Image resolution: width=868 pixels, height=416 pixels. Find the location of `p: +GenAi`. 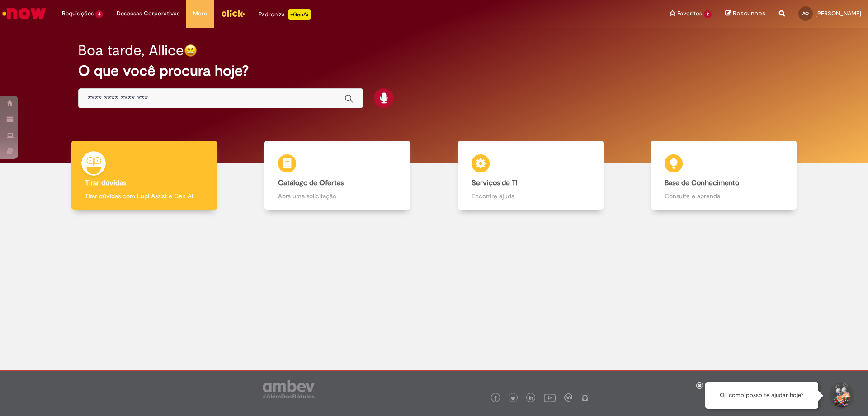

p: +GenAi is located at coordinates (300, 15).